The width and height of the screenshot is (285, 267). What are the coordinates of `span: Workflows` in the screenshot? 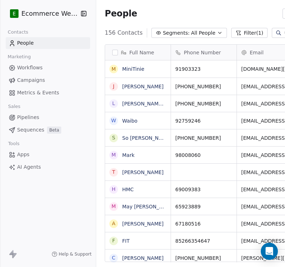 It's located at (30, 67).